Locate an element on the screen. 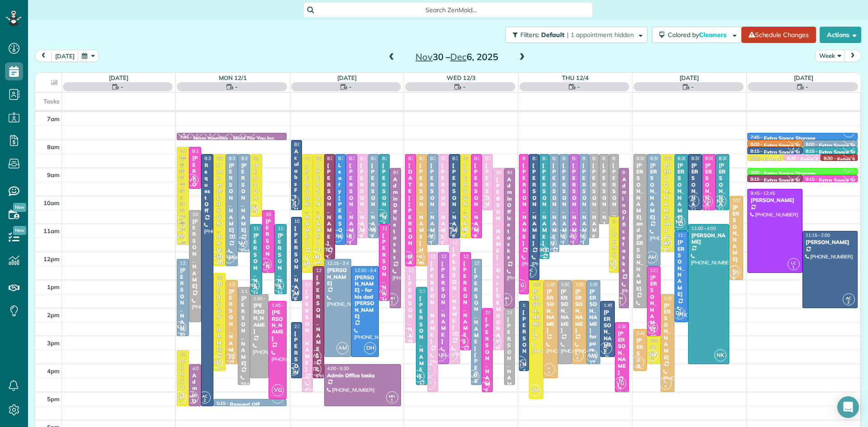  span: 8:30 - 12:45 is located at coordinates (317, 158).